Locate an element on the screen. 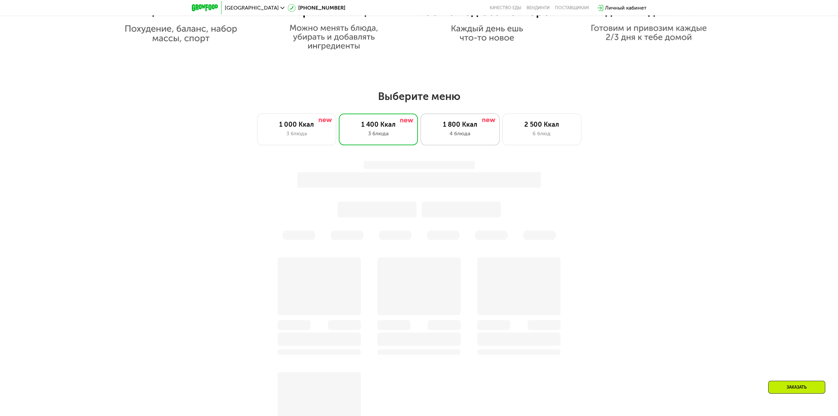 This screenshot has height=416, width=838. div: 4 блюда is located at coordinates (460, 133).